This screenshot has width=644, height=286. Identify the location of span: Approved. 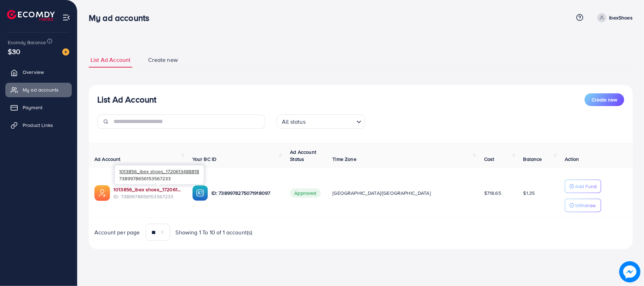
(305, 193).